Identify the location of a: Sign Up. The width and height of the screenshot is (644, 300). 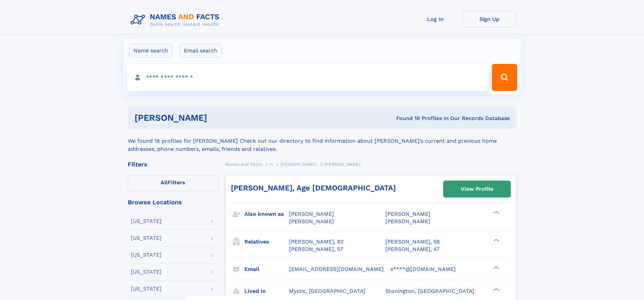
(489, 19).